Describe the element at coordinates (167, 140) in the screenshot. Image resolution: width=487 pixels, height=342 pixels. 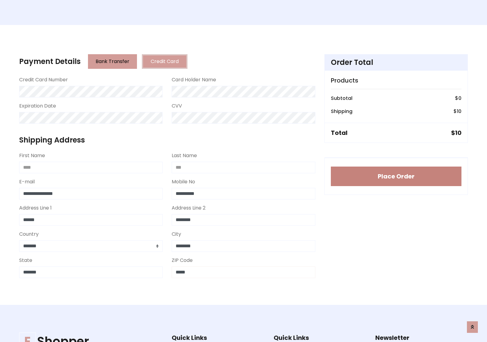
I see `h4: Shipping Address` at that location.